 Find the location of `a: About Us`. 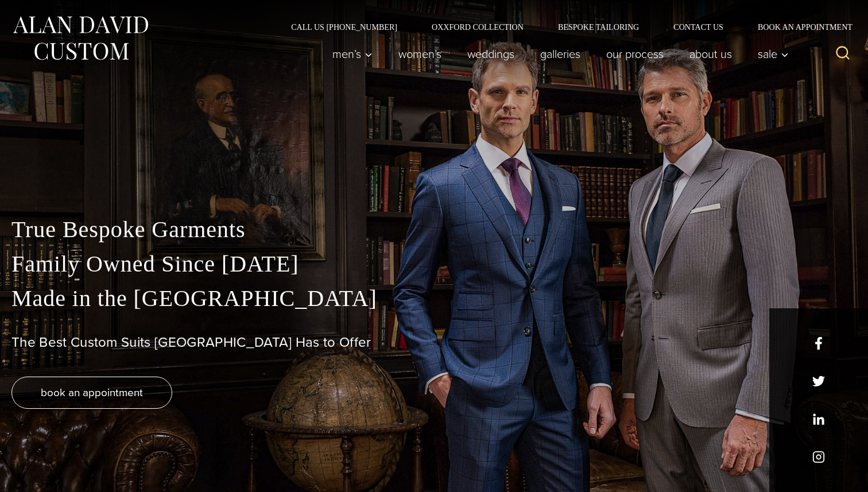

a: About Us is located at coordinates (711, 54).